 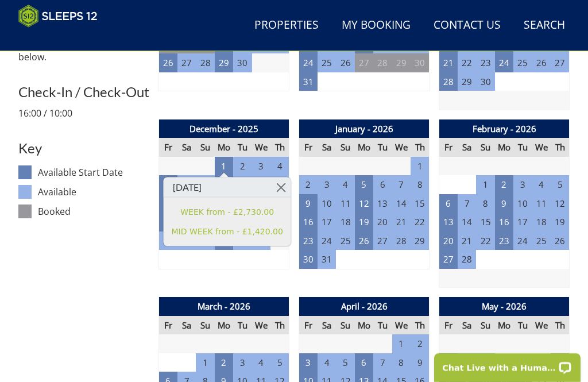 I want to click on th: April - 2026, so click(x=364, y=306).